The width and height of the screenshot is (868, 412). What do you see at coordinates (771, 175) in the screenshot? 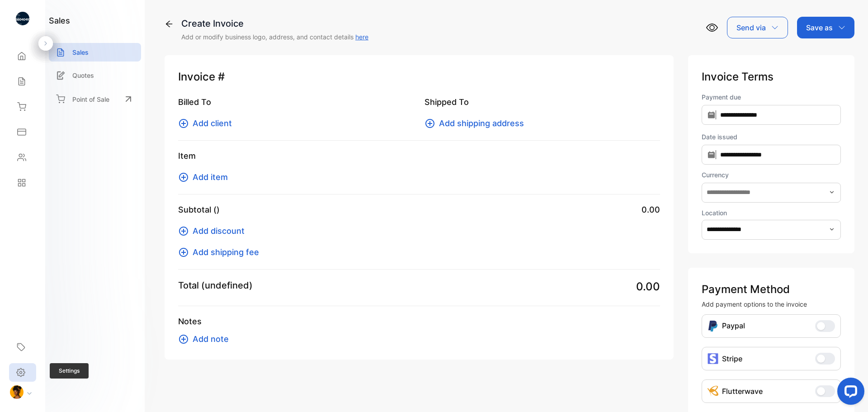
I see `label: Currency` at bounding box center [771, 175].